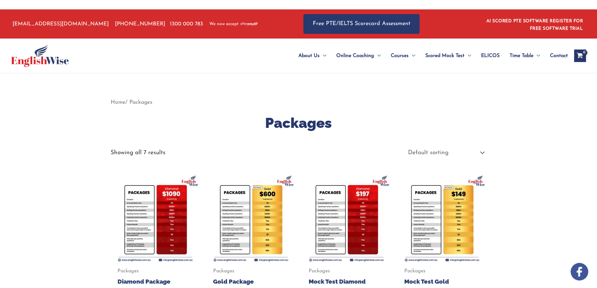  What do you see at coordinates (361, 24) in the screenshot?
I see `a: Free PTE/IELTS Scorecard Assessment` at bounding box center [361, 24].